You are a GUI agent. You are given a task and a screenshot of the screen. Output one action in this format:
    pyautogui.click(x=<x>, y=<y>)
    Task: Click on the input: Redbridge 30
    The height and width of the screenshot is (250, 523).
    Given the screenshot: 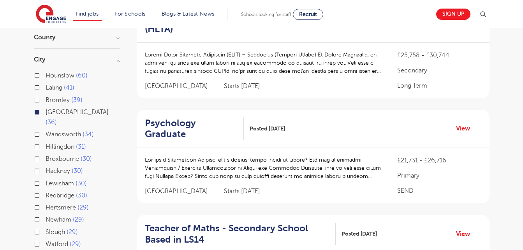 What is the action you would take?
    pyautogui.click(x=48, y=194)
    